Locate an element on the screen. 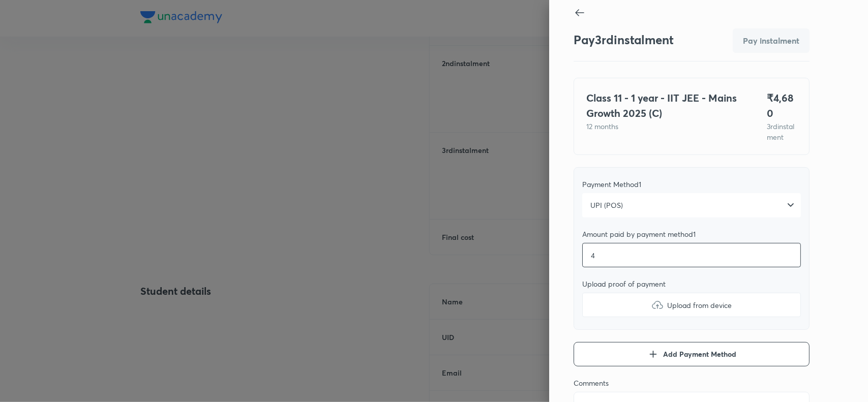 This screenshot has width=868, height=402. img: upload is located at coordinates (657, 305).